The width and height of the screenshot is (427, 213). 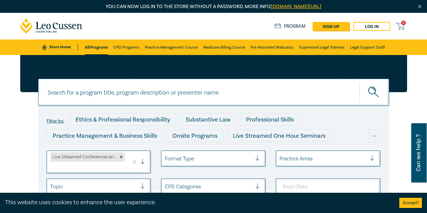 I want to click on button: Accept cookies, so click(x=410, y=203).